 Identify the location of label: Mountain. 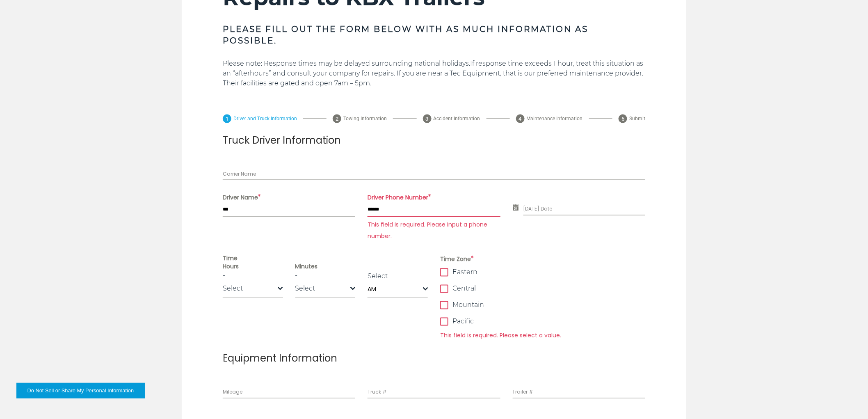
(542, 305).